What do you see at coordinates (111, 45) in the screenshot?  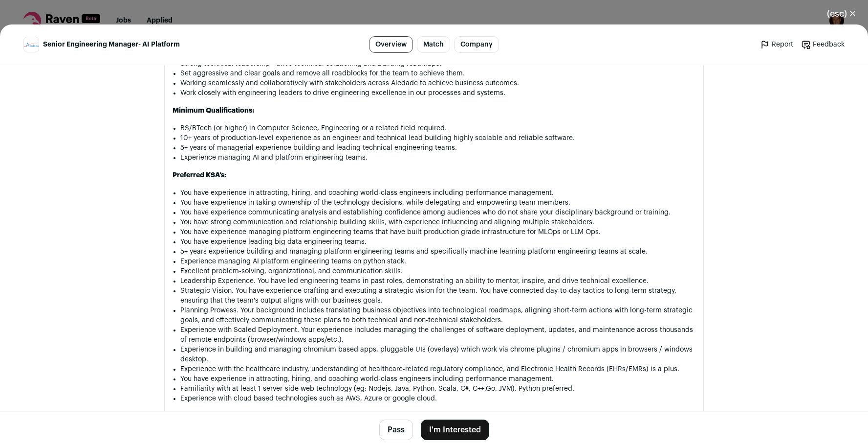 I see `span: Senior Engineering Manager- AI Platform` at bounding box center [111, 45].